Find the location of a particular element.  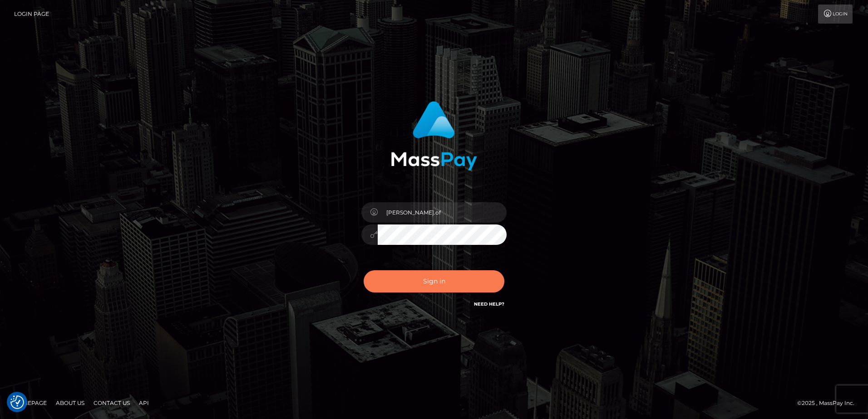

a: Homepage is located at coordinates (30, 403).